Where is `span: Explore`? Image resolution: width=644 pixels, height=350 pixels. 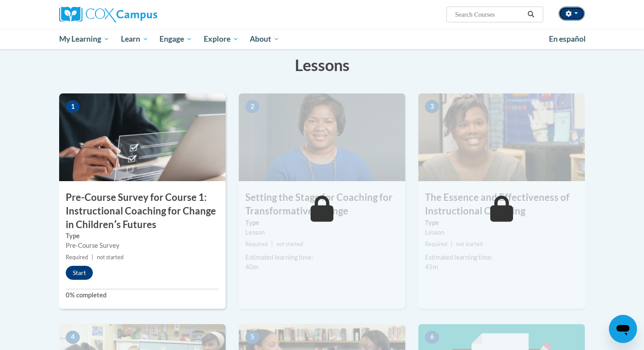
span: Explore is located at coordinates (221, 39).